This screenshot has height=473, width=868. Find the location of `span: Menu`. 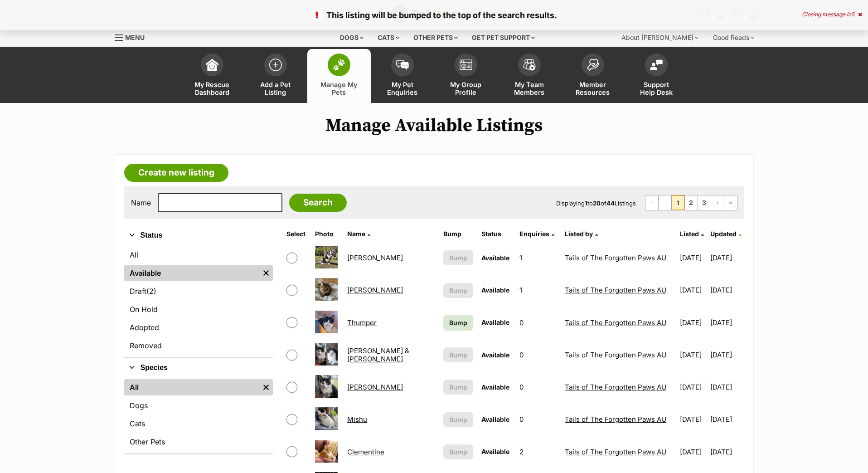

span: Menu is located at coordinates (135, 37).